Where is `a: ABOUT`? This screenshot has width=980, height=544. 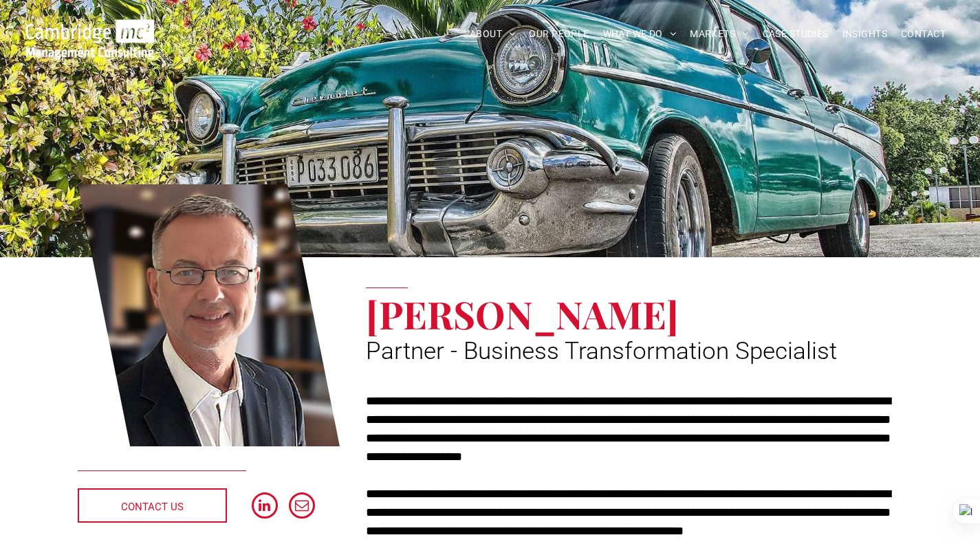 a: ABOUT is located at coordinates (493, 33).